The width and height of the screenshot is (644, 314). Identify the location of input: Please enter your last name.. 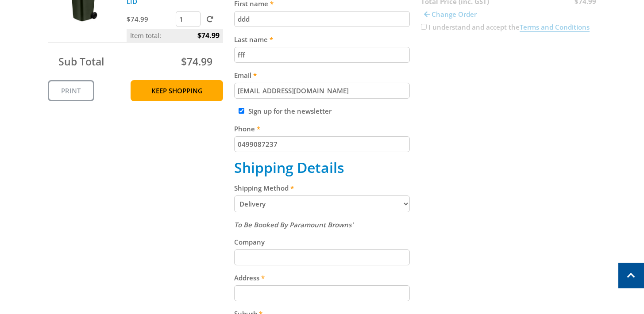
(322, 55).